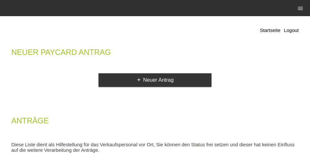 Image resolution: width=310 pixels, height=155 pixels. What do you see at coordinates (292, 30) in the screenshot?
I see `a: Logout` at bounding box center [292, 30].